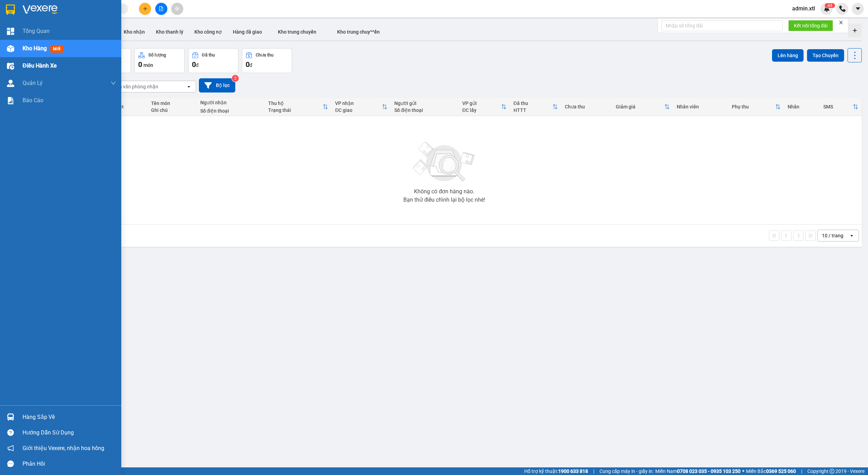  Describe the element at coordinates (556, 470) in the screenshot. I see `span: Hỗ trợ kỹ thuật:` at that location.